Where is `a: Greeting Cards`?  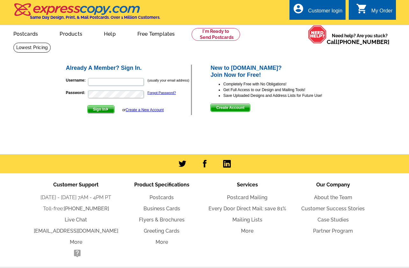 a: Greeting Cards is located at coordinates (162, 231).